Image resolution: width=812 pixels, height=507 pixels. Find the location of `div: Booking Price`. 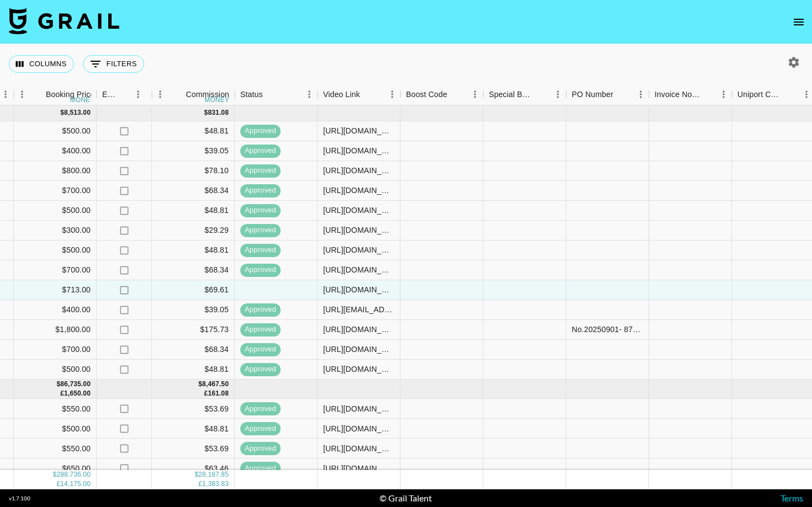

div: Booking Price is located at coordinates (70, 94).